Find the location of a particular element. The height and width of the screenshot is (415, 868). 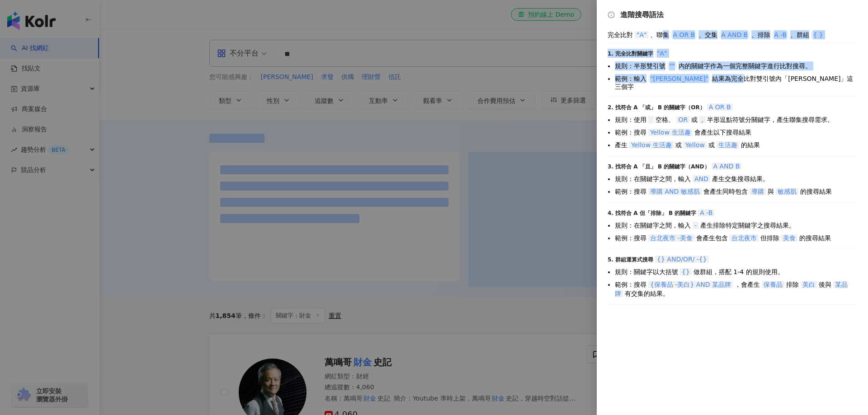

li: 範例：搜尋 會產生包含 但排除 的搜尋結果 is located at coordinates (736, 238).